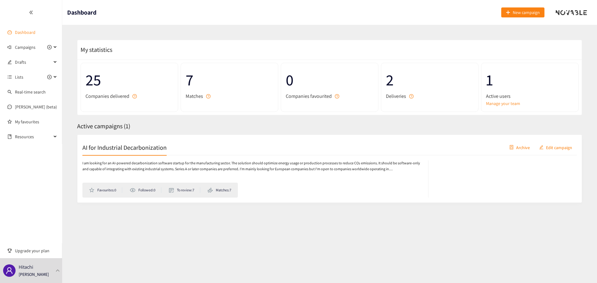 The width and height of the screenshot is (597, 283). Describe the element at coordinates (33, 137) in the screenshot. I see `span: Resources` at that location.